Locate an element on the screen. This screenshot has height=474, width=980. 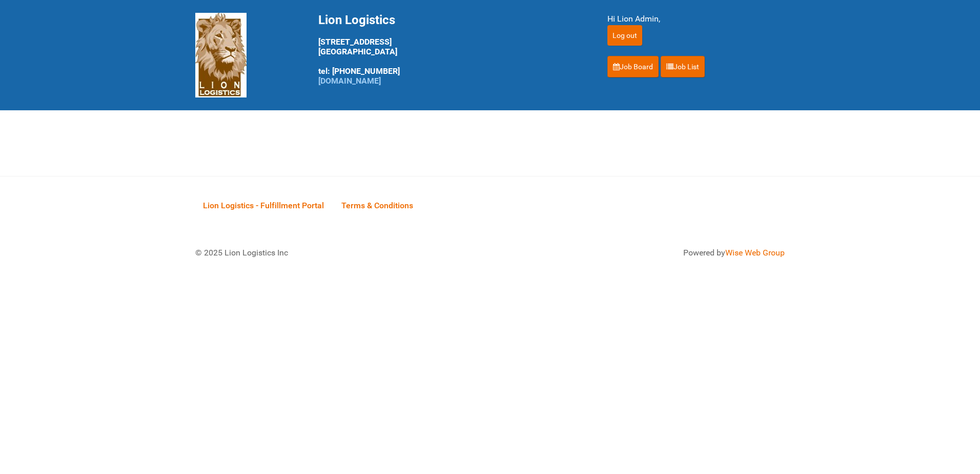
a: Job Board is located at coordinates (633, 66).